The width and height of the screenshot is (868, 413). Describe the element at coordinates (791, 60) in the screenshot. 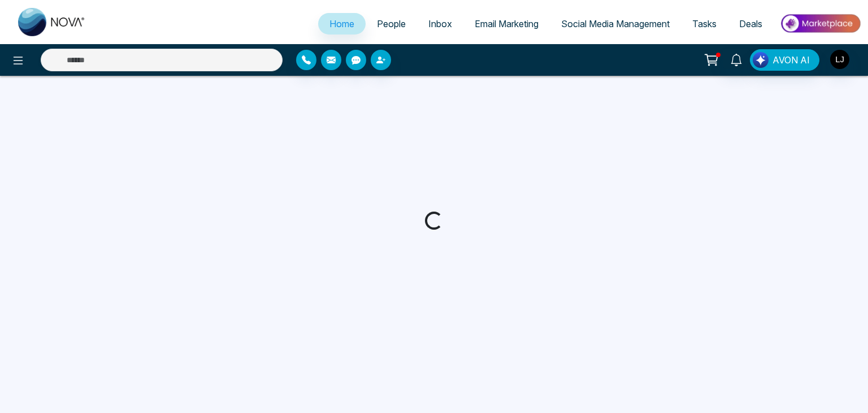

I see `span: AVON AI` at that location.